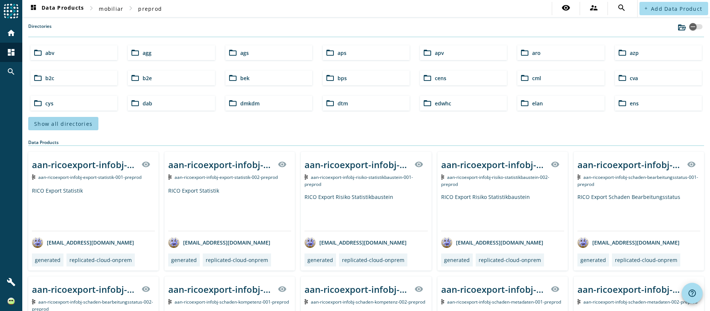 This screenshot has width=710, height=311. I want to click on mat-icon: build, so click(11, 282).